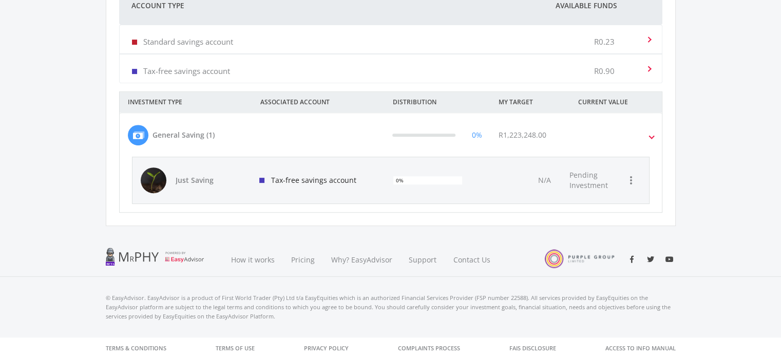 Image resolution: width=781 pixels, height=357 pixels. Describe the element at coordinates (391, 54) in the screenshot. I see `div: Your Available Funds i Account Type Available Funds` at that location.